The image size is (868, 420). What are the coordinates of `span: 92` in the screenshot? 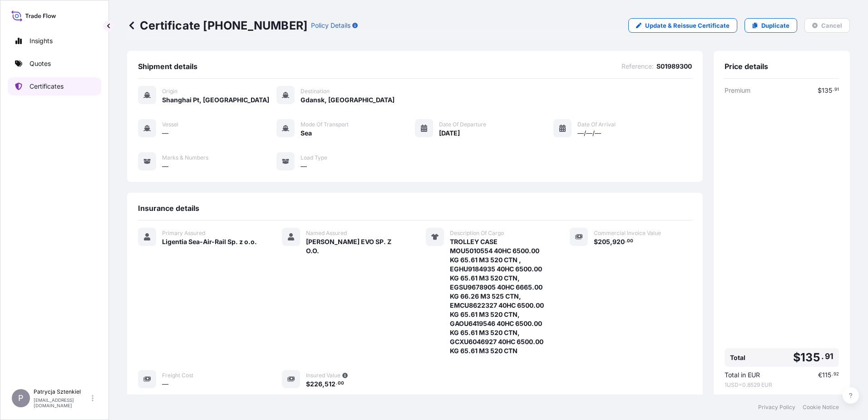 It's located at (836, 374).